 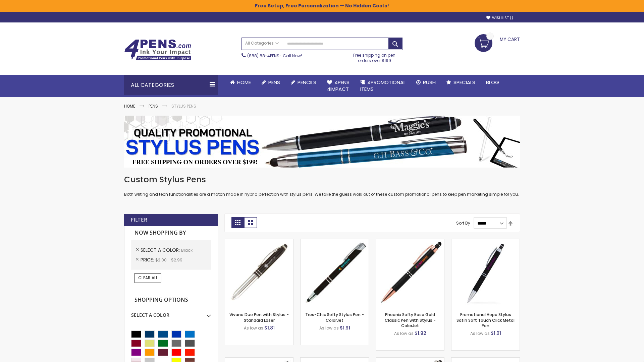 I want to click on a: Promotional Hope Stylus Satin Soft Touch Click Metal Pen-Black, so click(x=485, y=241).